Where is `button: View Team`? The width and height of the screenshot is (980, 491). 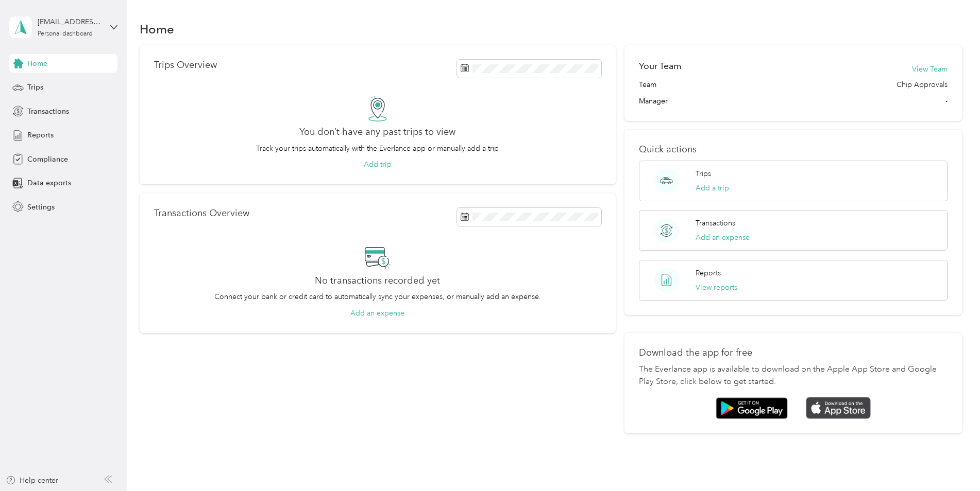
button: View Team is located at coordinates (930, 69).